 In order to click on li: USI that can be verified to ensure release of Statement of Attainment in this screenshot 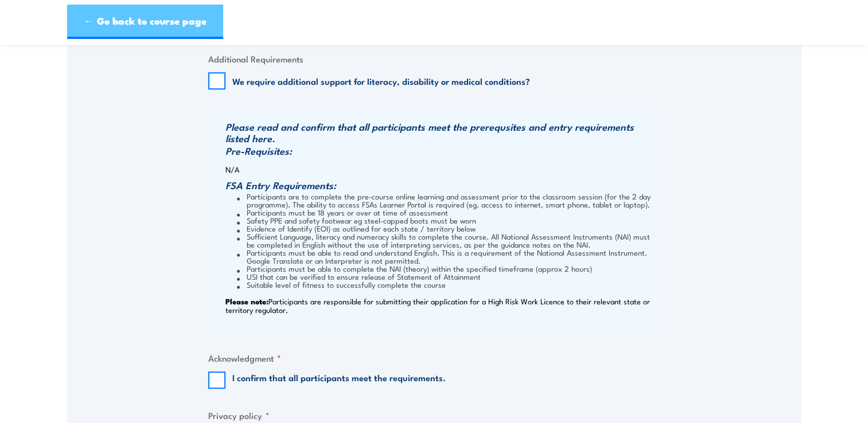, I will do `click(447, 277)`.